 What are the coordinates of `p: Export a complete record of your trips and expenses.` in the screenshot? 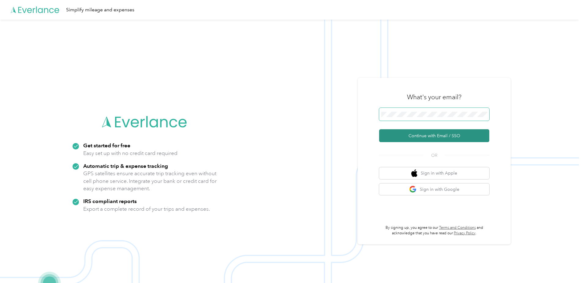 It's located at (147, 209).